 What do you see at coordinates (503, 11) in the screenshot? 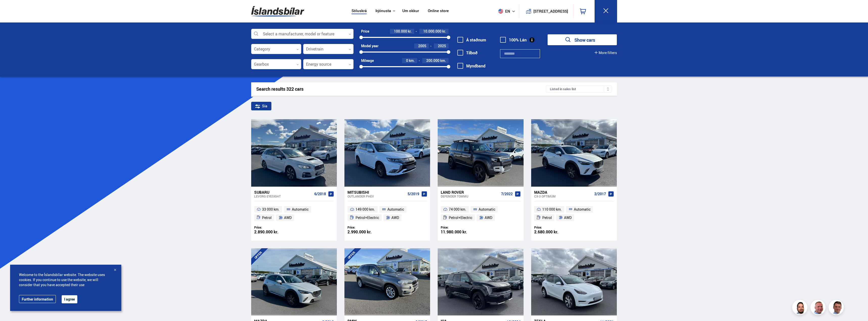
I see `span: en` at bounding box center [503, 11].